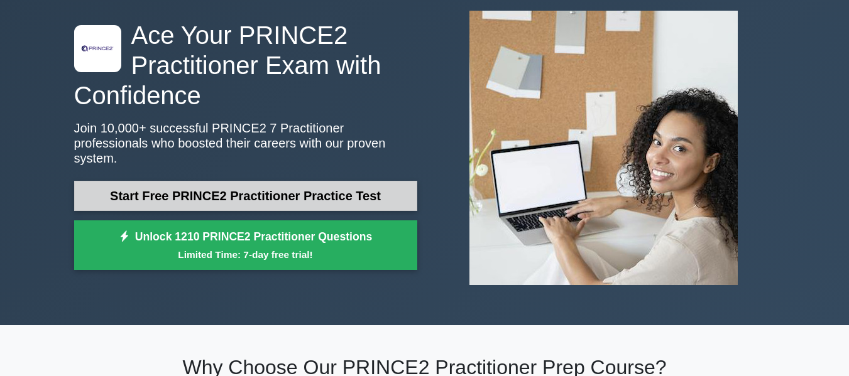 The width and height of the screenshot is (849, 376). I want to click on small: Limited Time: 7-day free trial!, so click(246, 254).